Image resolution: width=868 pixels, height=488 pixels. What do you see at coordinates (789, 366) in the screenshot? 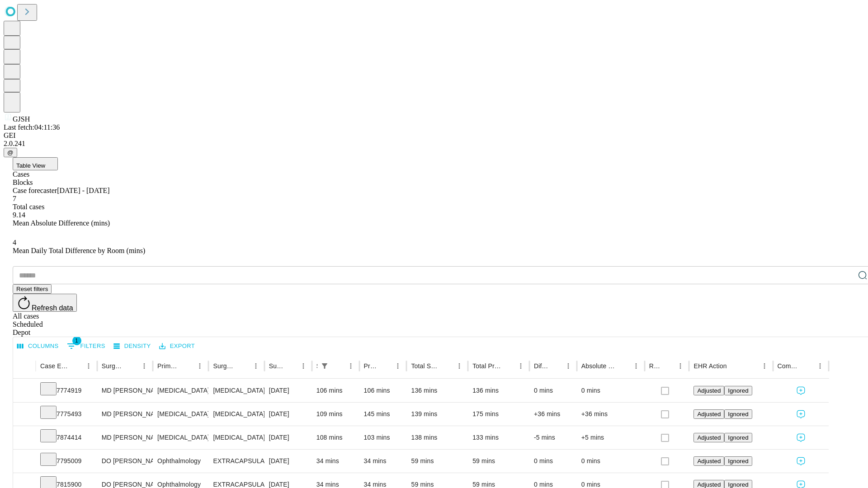
I see `div: Comments` at bounding box center [789, 366].